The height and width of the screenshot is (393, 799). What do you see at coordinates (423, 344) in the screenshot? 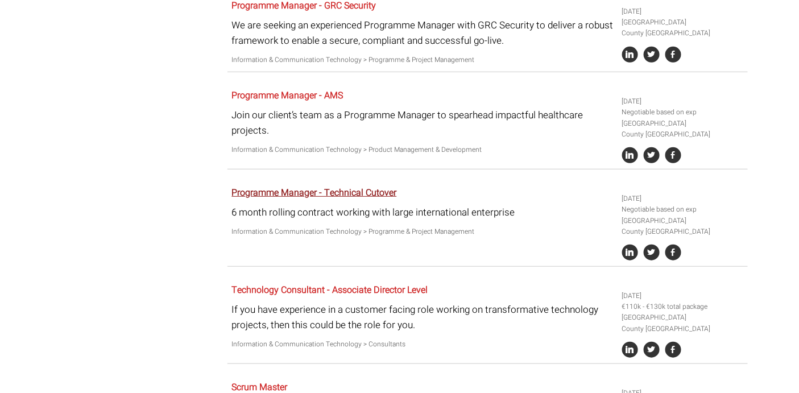
I see `p: Information & Communication Technology > Consultants` at bounding box center [423, 344].